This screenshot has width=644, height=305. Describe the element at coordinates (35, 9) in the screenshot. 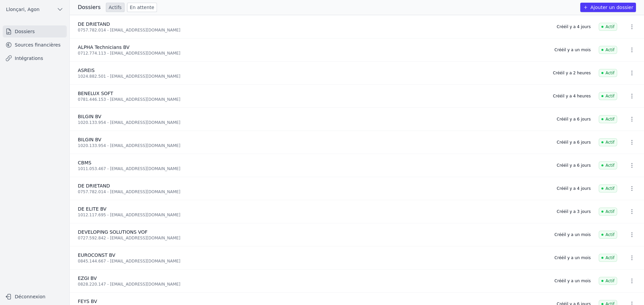

I see `button: Llonçari, Agon` at that location.